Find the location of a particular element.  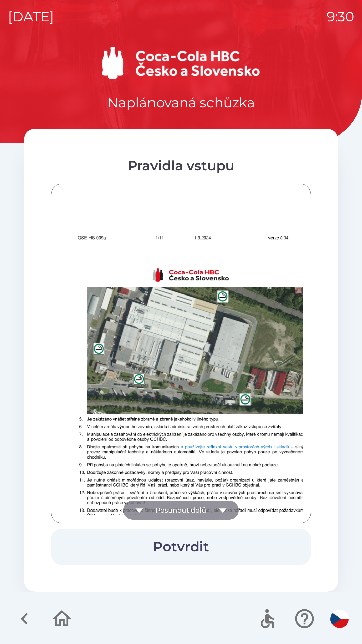

p: Naplánovaná schůzka is located at coordinates (181, 103).